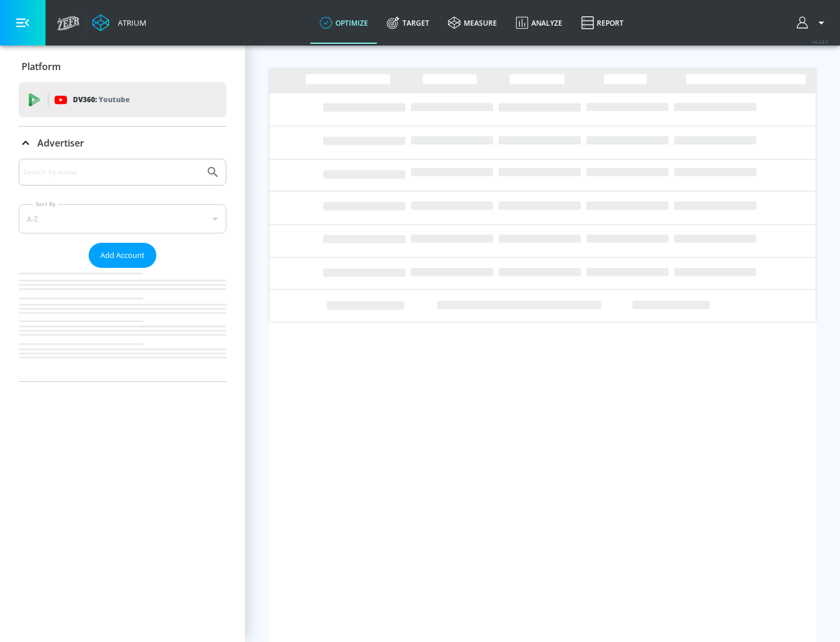 This screenshot has height=642, width=840. Describe the element at coordinates (41, 66) in the screenshot. I see `p: Platform` at that location.